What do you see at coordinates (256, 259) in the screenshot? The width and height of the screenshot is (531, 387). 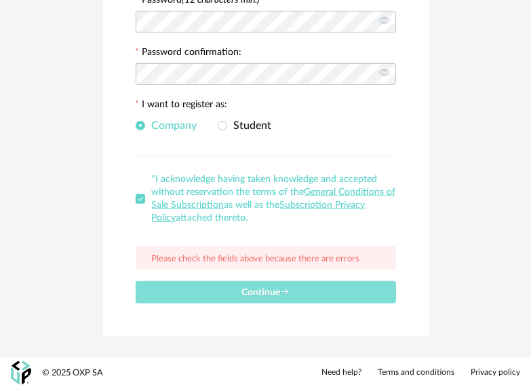 I see `span: Please check the fields above because there are errors` at bounding box center [256, 259].